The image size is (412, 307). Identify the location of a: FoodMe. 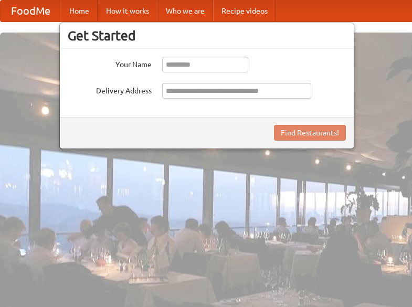
(30, 11).